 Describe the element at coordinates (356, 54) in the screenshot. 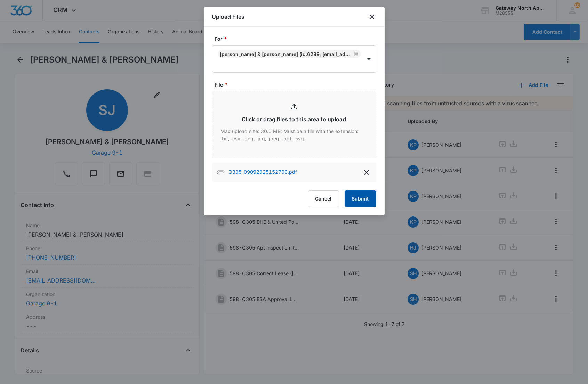

I see `div: Remove Sydni Jacobson & Devin Wright (ID:6289; sydniJ26@gmail.com; 5419725240)` at that location.